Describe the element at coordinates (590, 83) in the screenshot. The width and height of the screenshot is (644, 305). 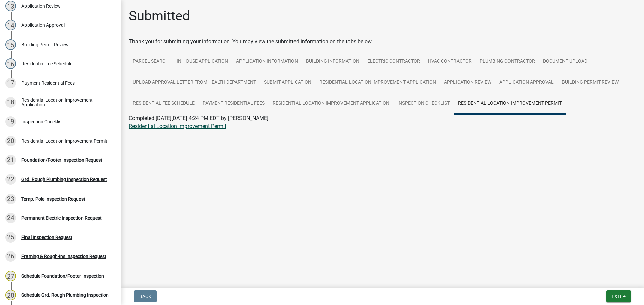
I see `a: Building Permit Review` at that location.